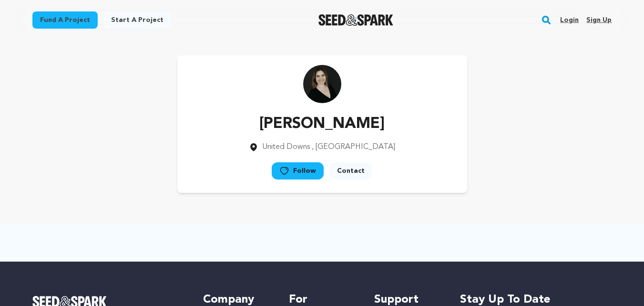 This screenshot has height=306, width=644. Describe the element at coordinates (322, 84) in the screenshot. I see `img: https://seedandspark-static.s3.us-east-2.amazonaws.com/images/User/002/304/664/medium/1dda20e482e...` at that location.